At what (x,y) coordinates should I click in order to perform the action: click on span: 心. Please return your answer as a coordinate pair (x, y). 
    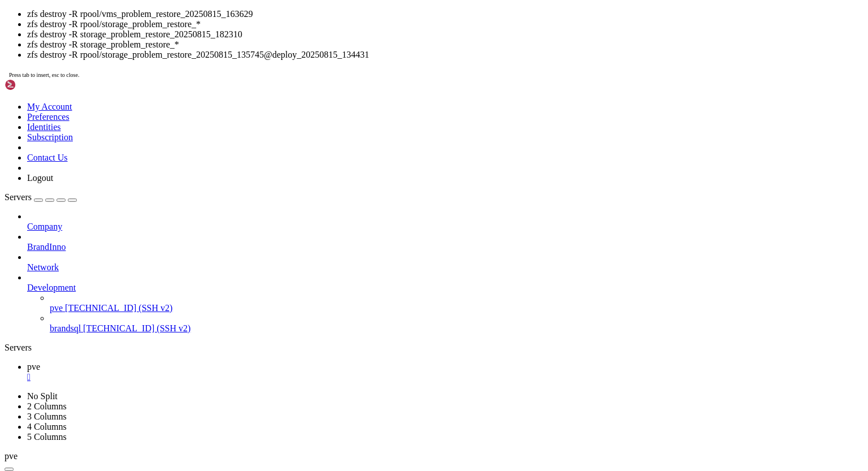
    Looking at the image, I should click on (51, 77).